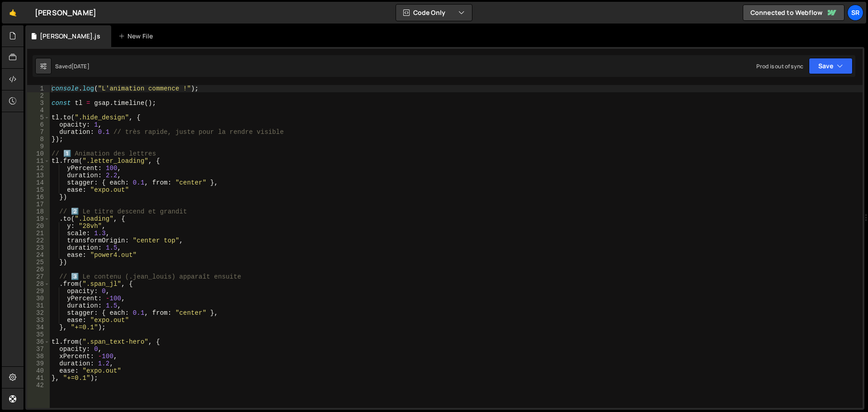  What do you see at coordinates (38, 233) in the screenshot?
I see `div: 21` at bounding box center [38, 233].